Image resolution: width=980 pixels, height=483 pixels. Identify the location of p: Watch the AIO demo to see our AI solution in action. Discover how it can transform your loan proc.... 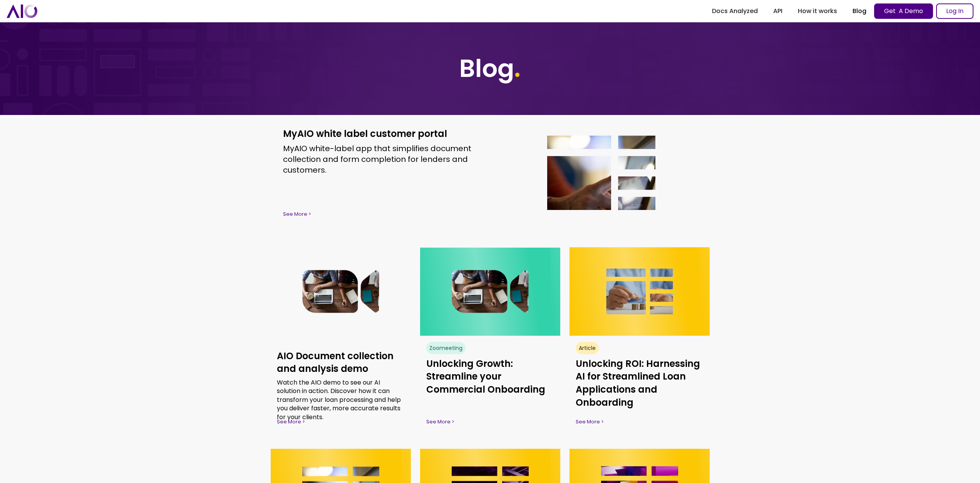
(340, 400).